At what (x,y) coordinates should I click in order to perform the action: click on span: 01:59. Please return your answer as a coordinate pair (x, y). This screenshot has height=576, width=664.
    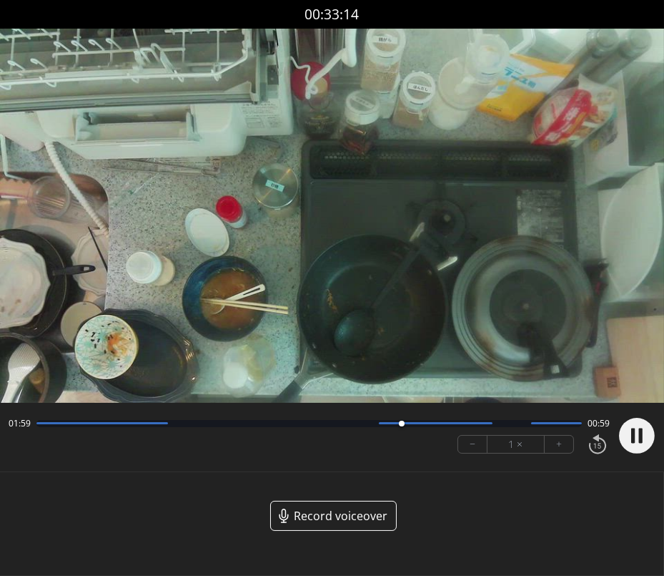
    Looking at the image, I should click on (19, 423).